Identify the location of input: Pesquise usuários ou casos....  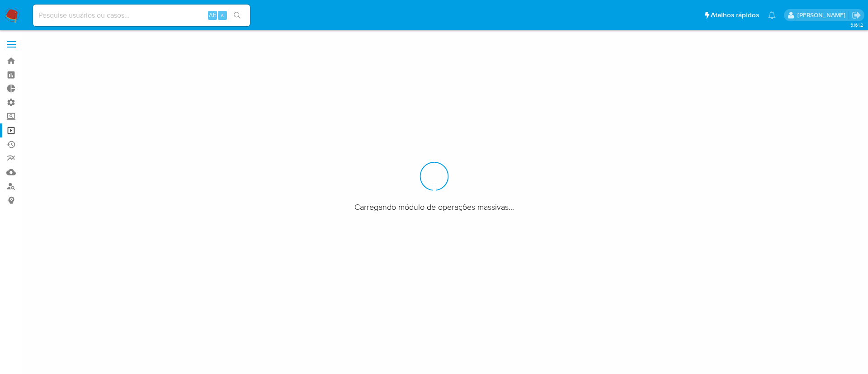
(141, 15).